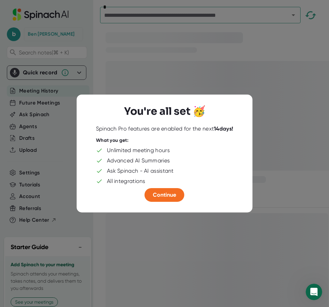 The width and height of the screenshot is (329, 307). Describe the element at coordinates (138, 161) in the screenshot. I see `div: Advanced AI Summaries` at that location.